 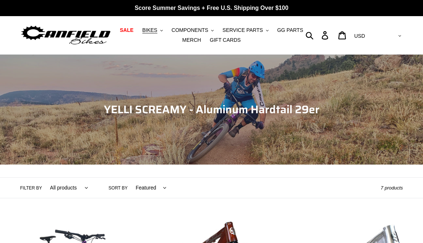 I want to click on button: SERVICE PARTS, so click(x=245, y=30).